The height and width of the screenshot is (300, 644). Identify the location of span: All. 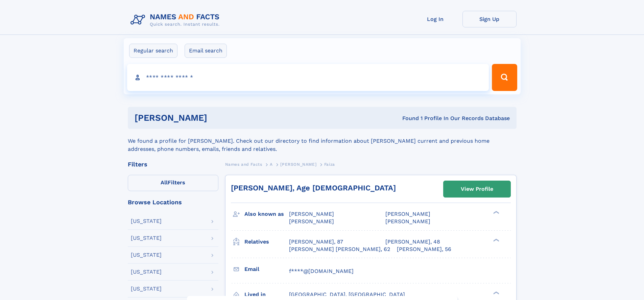
(164, 182).